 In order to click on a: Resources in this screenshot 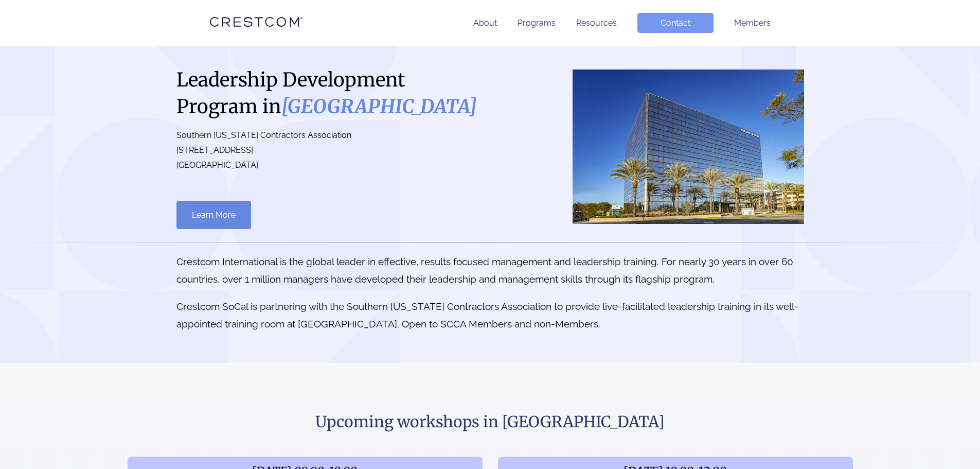, I will do `click(596, 22)`.